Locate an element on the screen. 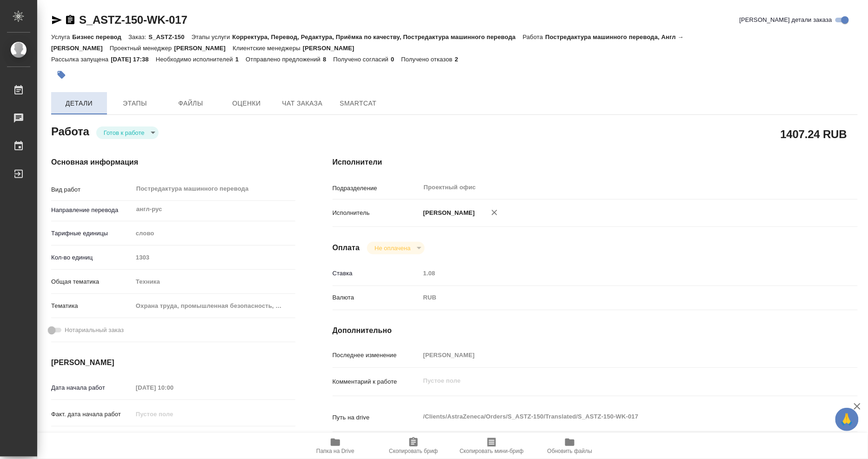  p: Валюта is located at coordinates (376, 298).